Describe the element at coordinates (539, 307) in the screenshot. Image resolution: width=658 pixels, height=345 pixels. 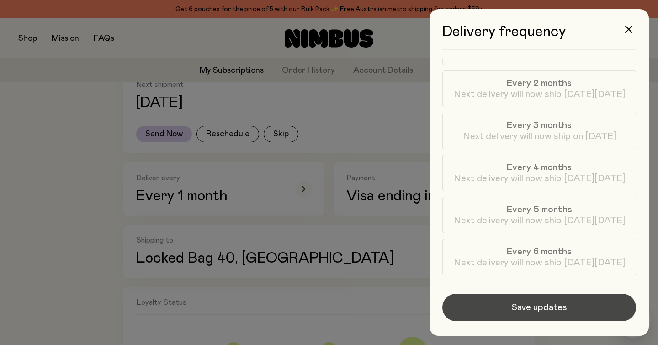
I see `button: Save updates` at that location.